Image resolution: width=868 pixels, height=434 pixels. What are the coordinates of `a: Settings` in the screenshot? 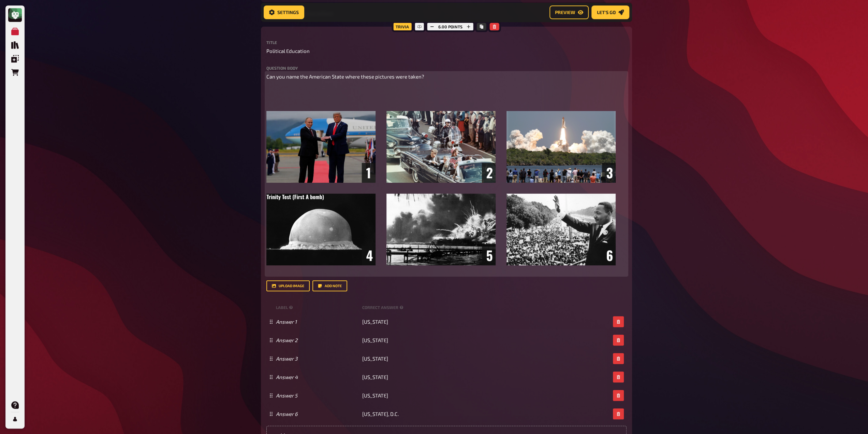 It's located at (284, 13).